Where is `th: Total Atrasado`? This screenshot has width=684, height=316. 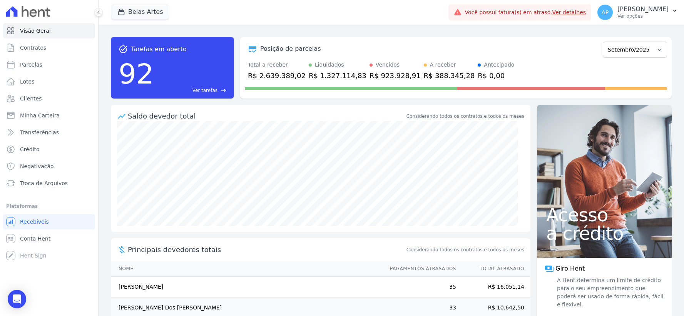
th: Total Atrasado is located at coordinates (493, 268).